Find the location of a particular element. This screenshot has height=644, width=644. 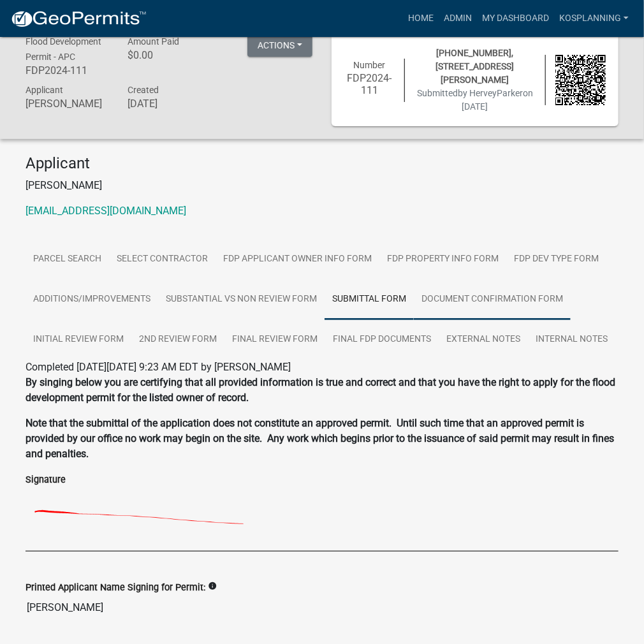

a: kosplanning is located at coordinates (593, 18).